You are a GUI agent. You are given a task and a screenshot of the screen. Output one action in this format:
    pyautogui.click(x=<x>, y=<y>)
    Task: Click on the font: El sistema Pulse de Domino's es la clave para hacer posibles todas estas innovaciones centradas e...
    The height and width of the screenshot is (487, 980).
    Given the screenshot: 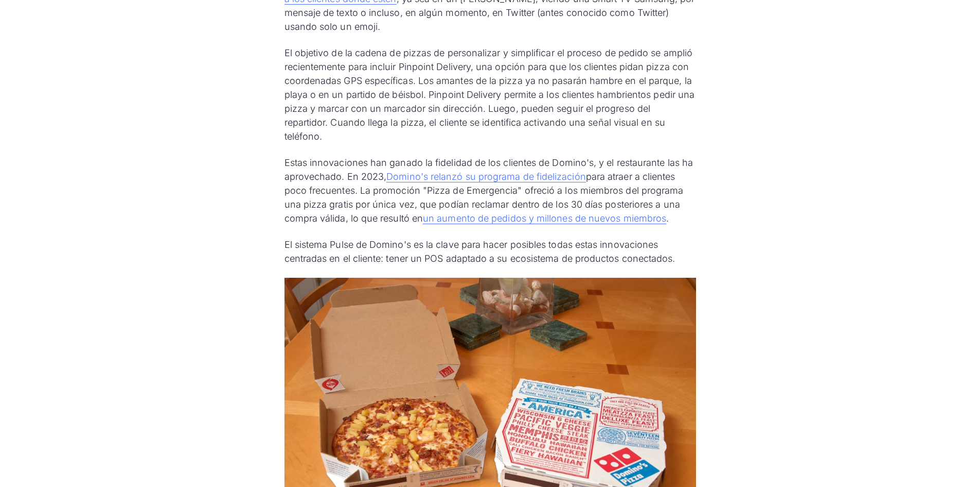 What is the action you would take?
    pyautogui.click(x=480, y=252)
    